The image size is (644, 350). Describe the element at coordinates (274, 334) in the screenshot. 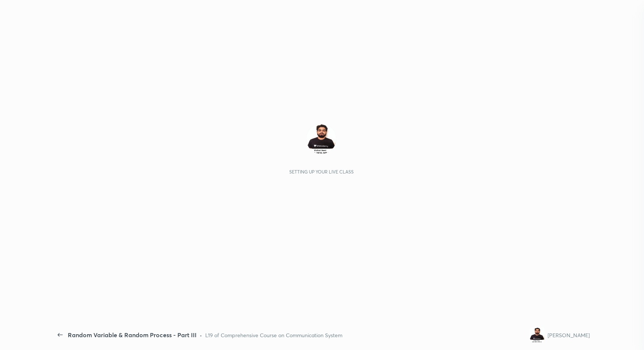

I see `div: L19 of Comprehensive Course on Communication System` at that location.